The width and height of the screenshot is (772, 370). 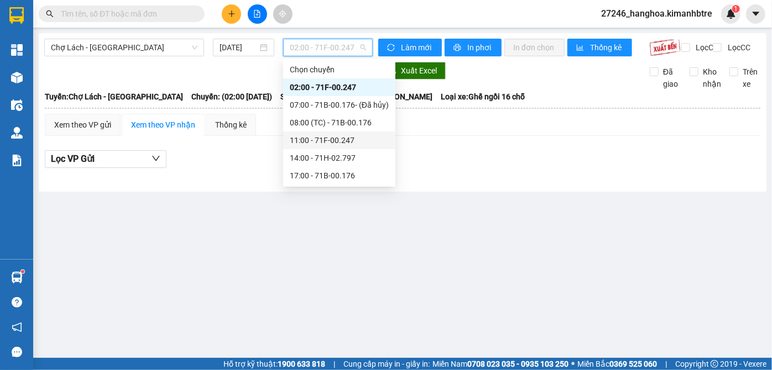 What do you see at coordinates (328, 48) in the screenshot?
I see `span: 02:00 - 71F-00.247` at bounding box center [328, 48].